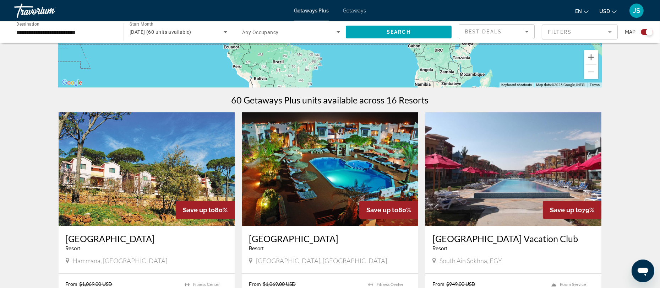 This screenshot has height=288, width=660. I want to click on span: Getaways Plus, so click(311, 11).